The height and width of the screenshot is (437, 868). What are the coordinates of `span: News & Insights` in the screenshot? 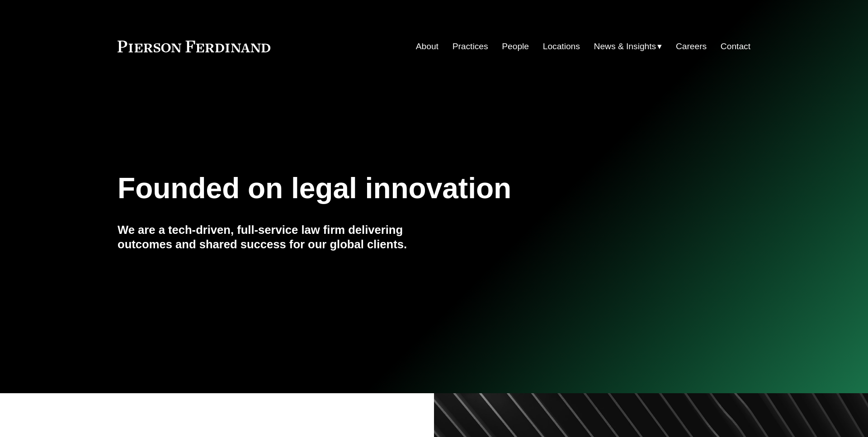 It's located at (625, 47).